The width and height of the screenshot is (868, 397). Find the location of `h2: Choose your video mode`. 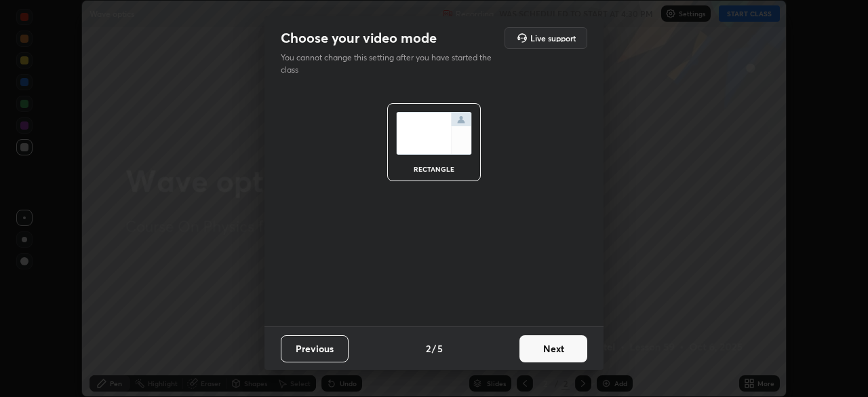

h2: Choose your video mode is located at coordinates (358, 38).